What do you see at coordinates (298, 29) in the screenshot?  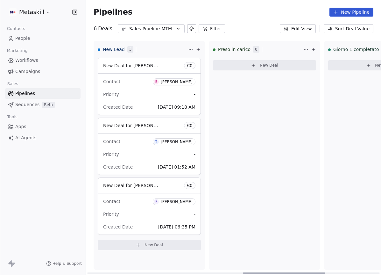 I see `button: Edit View` at bounding box center [298, 29].